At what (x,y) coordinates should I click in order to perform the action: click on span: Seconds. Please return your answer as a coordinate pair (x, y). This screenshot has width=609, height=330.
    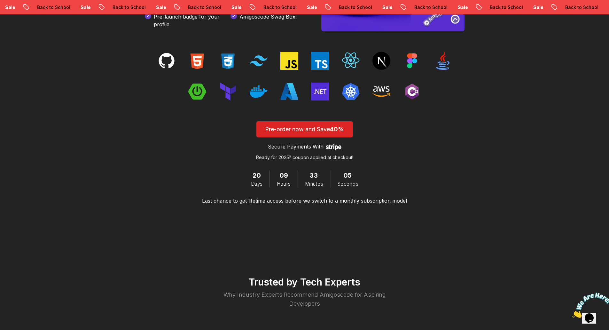
    Looking at the image, I should click on (348, 184).